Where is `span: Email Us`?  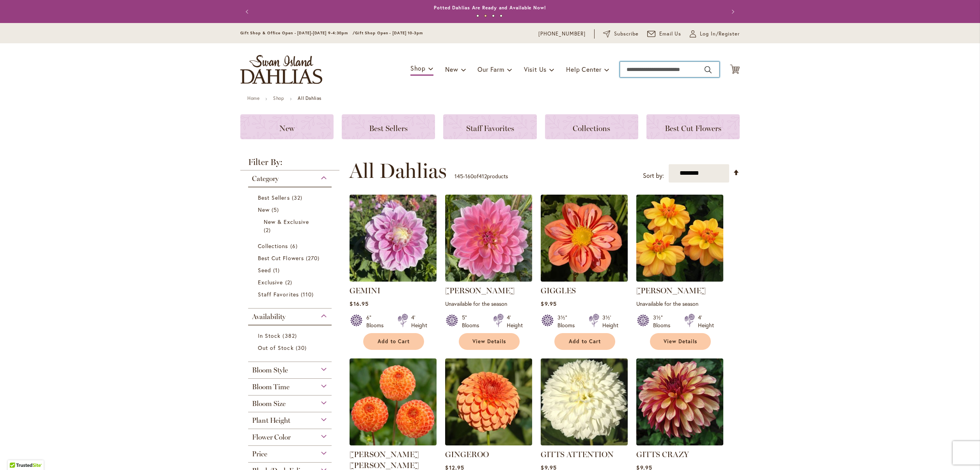 span: Email Us is located at coordinates (670, 34).